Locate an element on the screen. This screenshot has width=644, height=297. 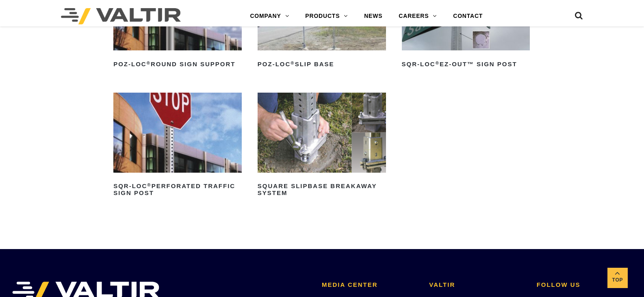
a: CONTACT is located at coordinates (468, 16).